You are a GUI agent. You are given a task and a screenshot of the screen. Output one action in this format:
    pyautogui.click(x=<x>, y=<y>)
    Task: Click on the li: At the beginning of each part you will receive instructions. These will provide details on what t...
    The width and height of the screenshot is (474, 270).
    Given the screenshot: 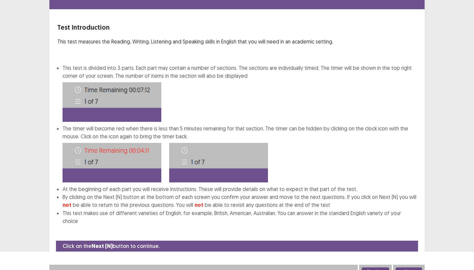 What is the action you would take?
    pyautogui.click(x=240, y=189)
    